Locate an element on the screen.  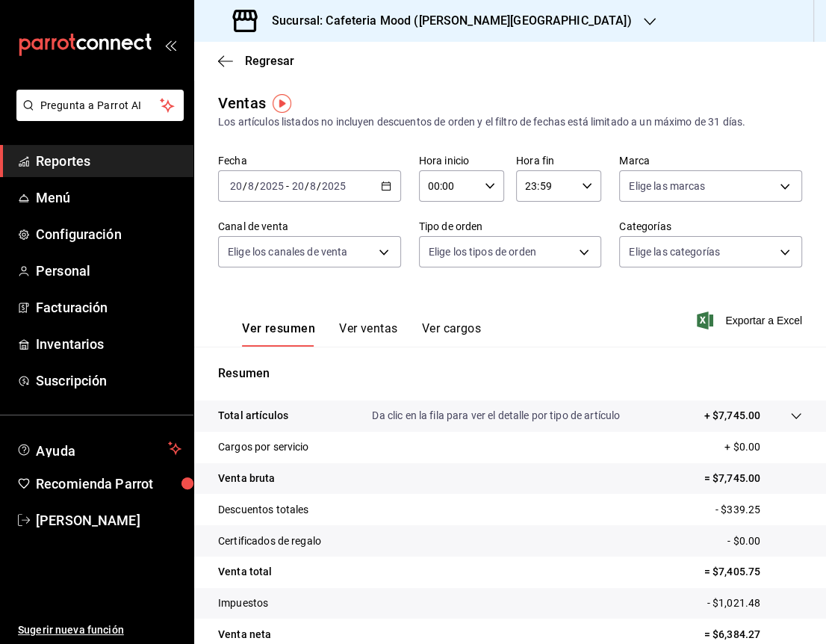
p: - $1,021.48 is located at coordinates (754, 603).